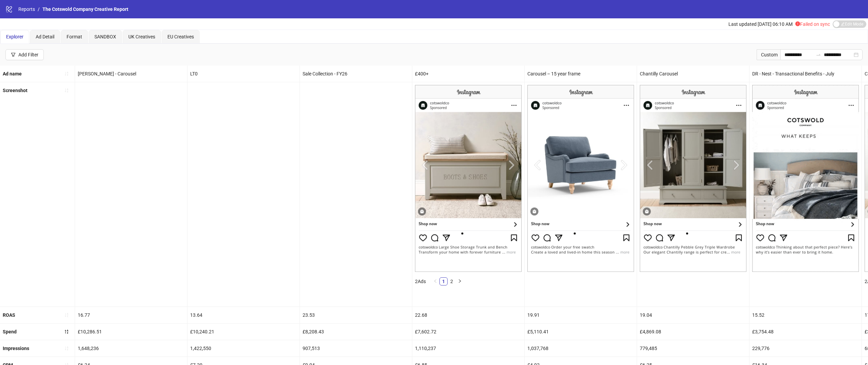 This screenshot has height=365, width=868. What do you see at coordinates (131, 349) in the screenshot?
I see `div: 1,648,236` at bounding box center [131, 349].